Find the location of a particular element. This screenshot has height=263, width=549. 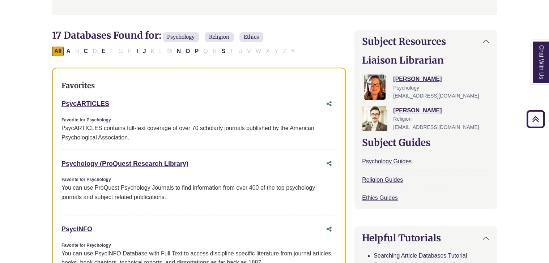

div: Alpha-list to filter by first letter of database name is located at coordinates (175, 51).